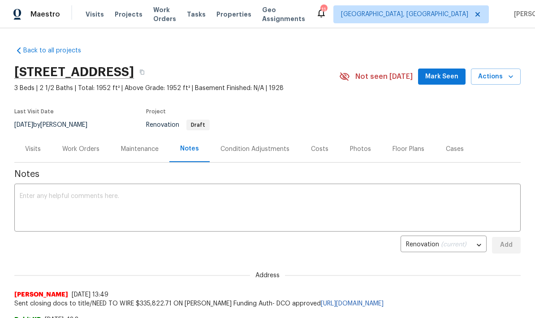 This screenshot has width=535, height=318. What do you see at coordinates (444, 245) in the screenshot?
I see `div: Renovation (current)` at bounding box center [444, 245].